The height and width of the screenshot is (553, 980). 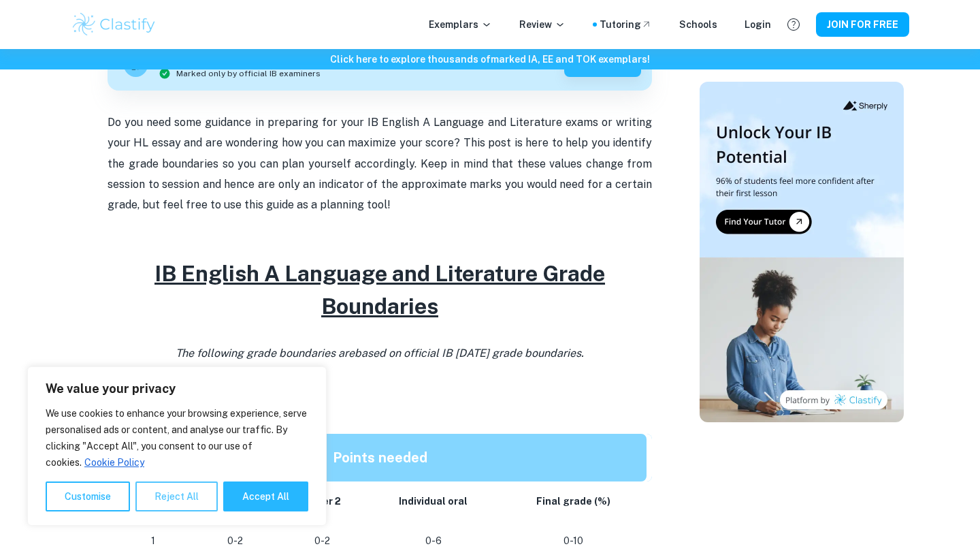 I want to click on button: Customise, so click(x=87, y=496).